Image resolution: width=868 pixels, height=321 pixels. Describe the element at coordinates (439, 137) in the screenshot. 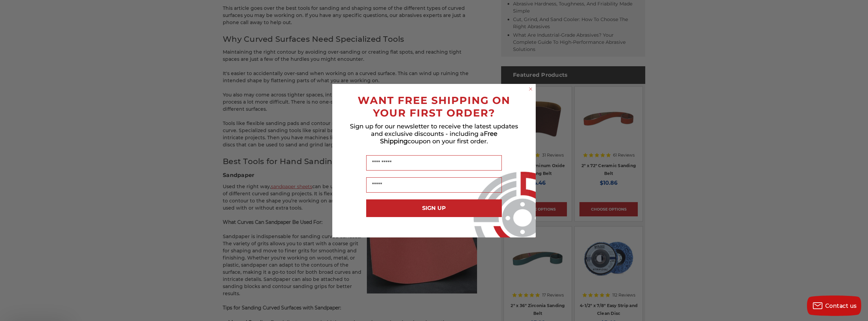

I see `span: Free Shipping` at that location.